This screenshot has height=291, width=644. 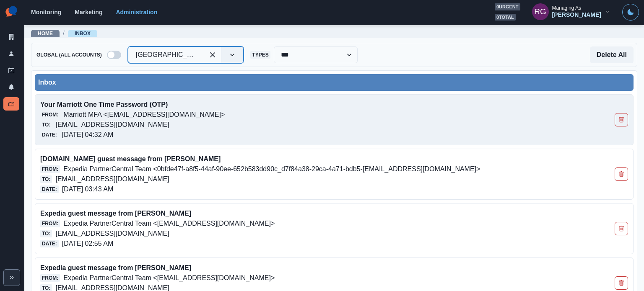 I want to click on a: Notifications, so click(x=11, y=87).